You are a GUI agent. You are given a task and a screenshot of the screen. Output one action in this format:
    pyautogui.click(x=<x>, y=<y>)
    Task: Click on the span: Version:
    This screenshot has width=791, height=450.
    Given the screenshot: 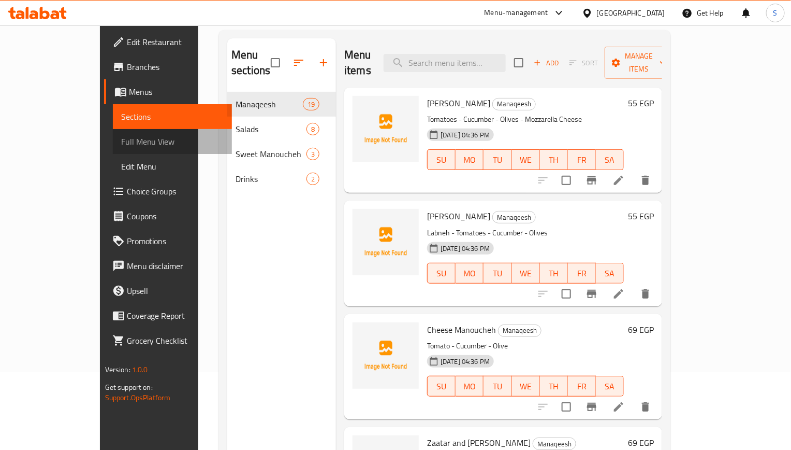 What is the action you would take?
    pyautogui.click(x=118, y=369)
    